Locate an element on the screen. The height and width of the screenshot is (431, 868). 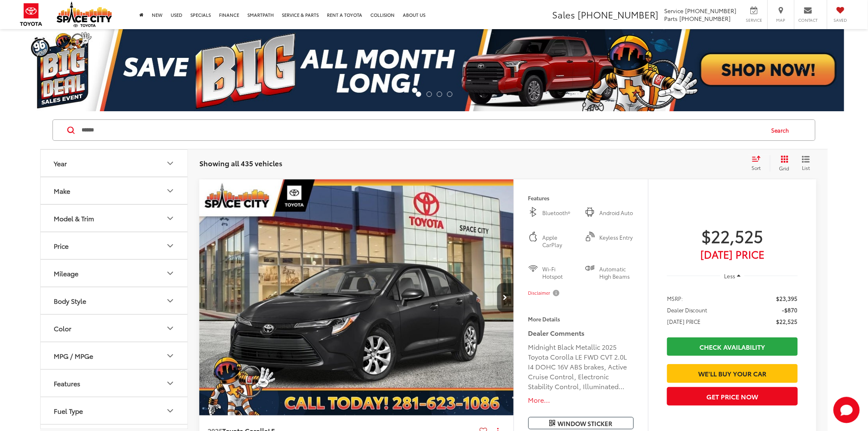
span: Sales is located at coordinates (564, 15).